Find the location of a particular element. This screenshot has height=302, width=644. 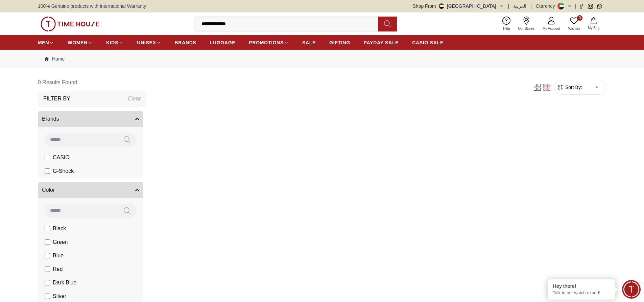

span: Dark Blue is located at coordinates (65, 282).